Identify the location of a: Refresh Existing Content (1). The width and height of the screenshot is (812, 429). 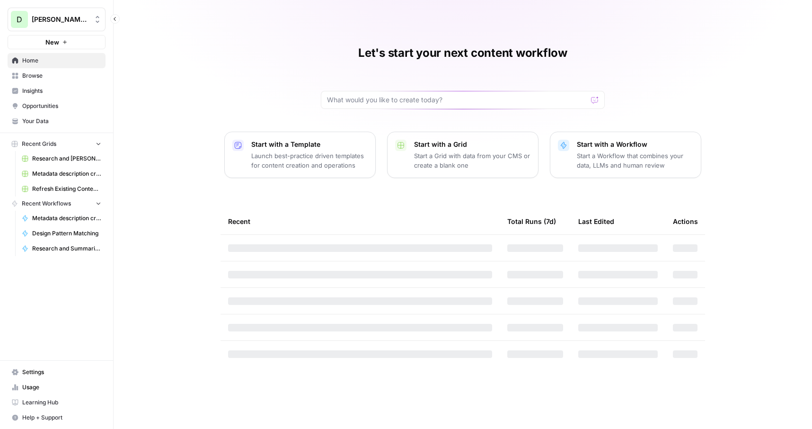
(62, 189).